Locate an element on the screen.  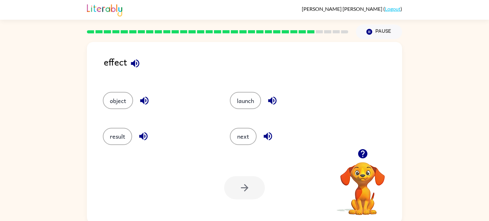
img: Literably is located at coordinates (104, 10).